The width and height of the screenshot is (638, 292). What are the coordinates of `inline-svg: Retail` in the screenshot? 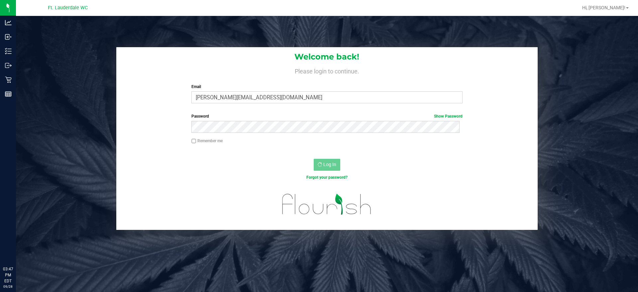 It's located at (8, 80).